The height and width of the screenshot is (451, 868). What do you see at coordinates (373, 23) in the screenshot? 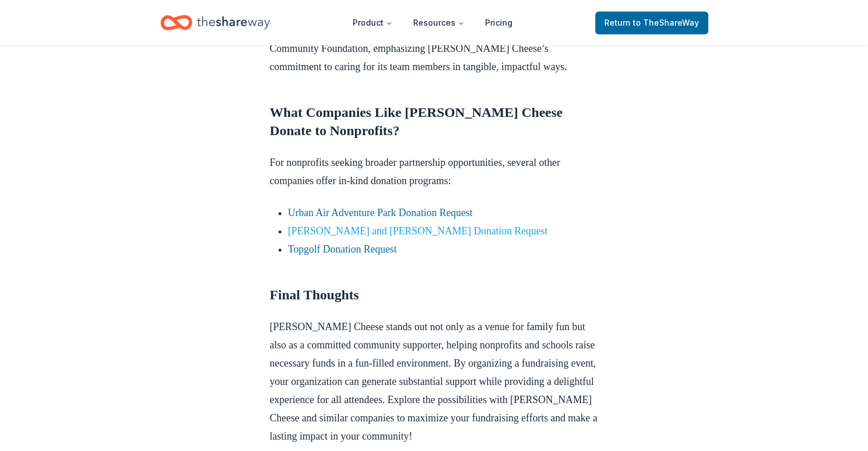
I see `button: Product` at bounding box center [373, 23].